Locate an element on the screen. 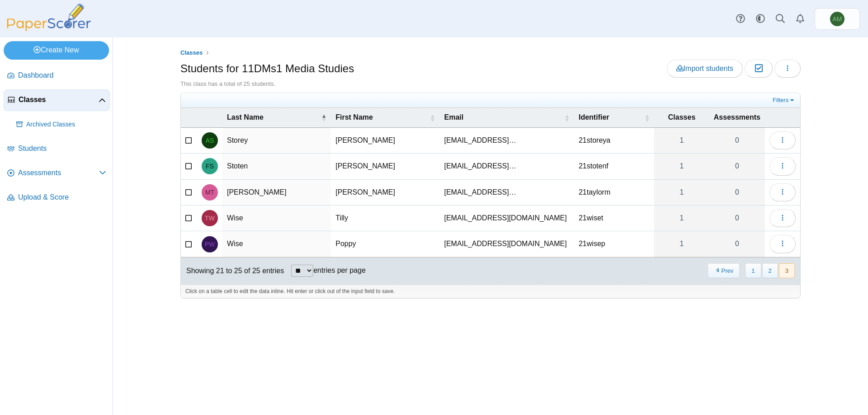 The height and width of the screenshot is (415, 868). span: 21stotenf@marriotts.herts.sch.uk is located at coordinates (480, 165).